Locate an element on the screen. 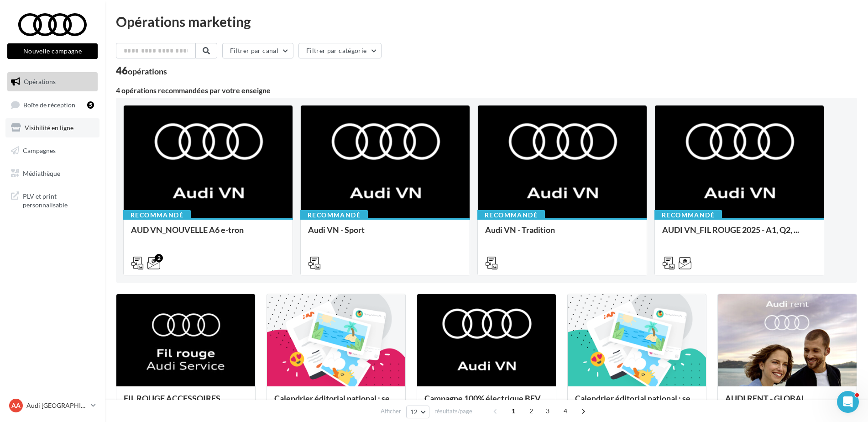  a: PLV et print personnalisable is located at coordinates (52, 200).